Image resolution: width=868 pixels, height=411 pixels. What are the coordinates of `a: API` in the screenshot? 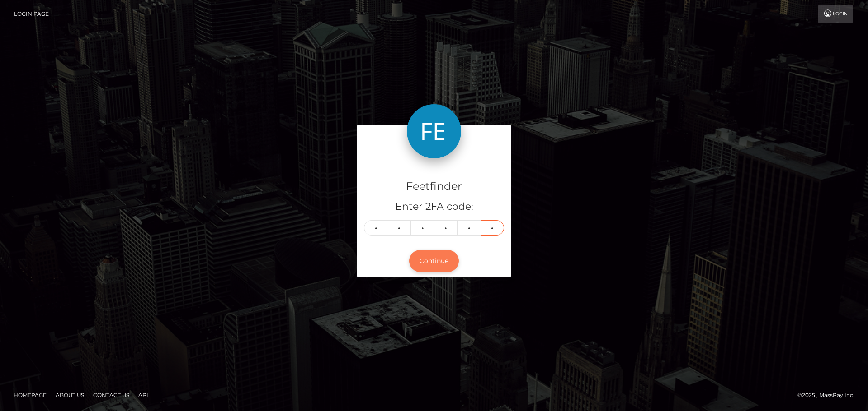 It's located at (143, 395).